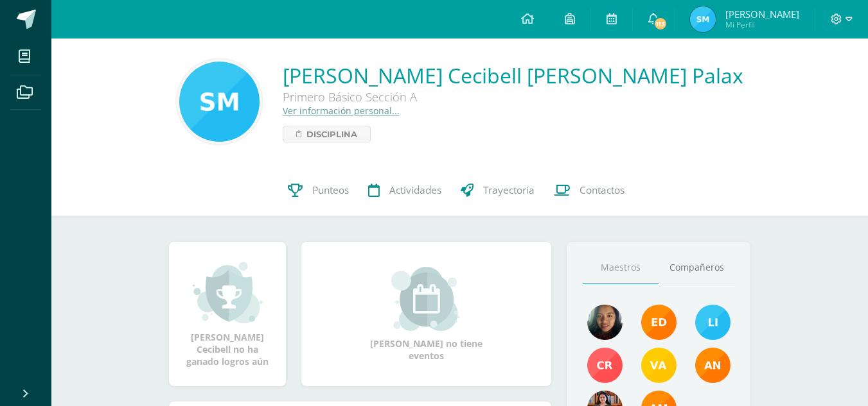 This screenshot has width=868, height=406. Describe the element at coordinates (332, 134) in the screenshot. I see `span: Disciplina` at that location.